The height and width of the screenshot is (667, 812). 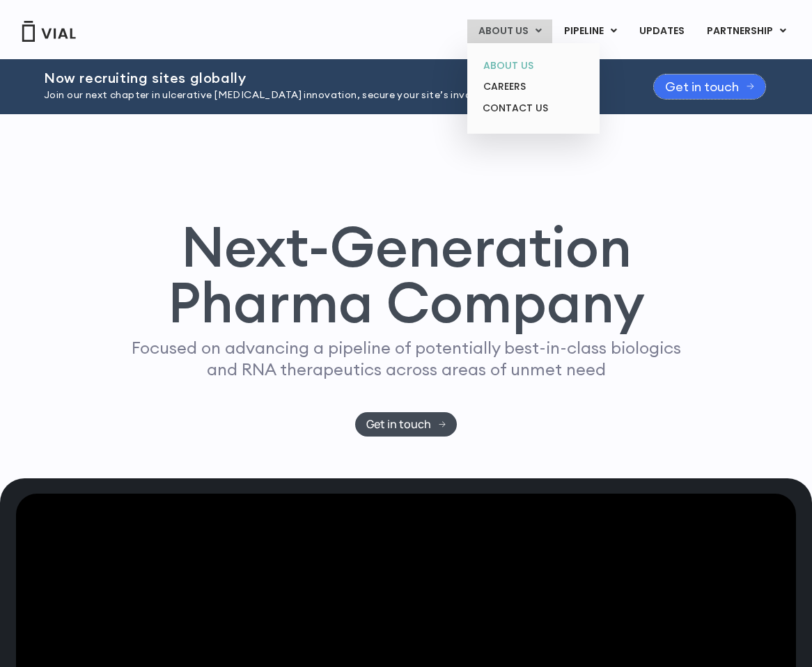 What do you see at coordinates (533, 86) in the screenshot?
I see `a: CAREERS` at bounding box center [533, 86].